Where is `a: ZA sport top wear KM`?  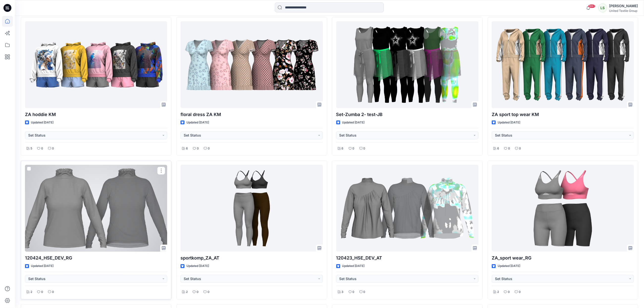 a: ZA sport top wear KM is located at coordinates (563, 65).